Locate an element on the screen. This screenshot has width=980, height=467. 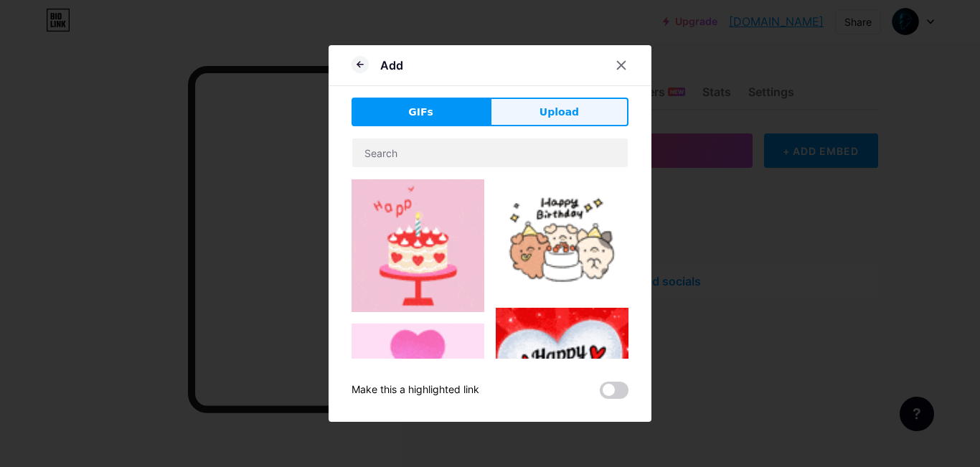
button: Upload is located at coordinates (559, 112).